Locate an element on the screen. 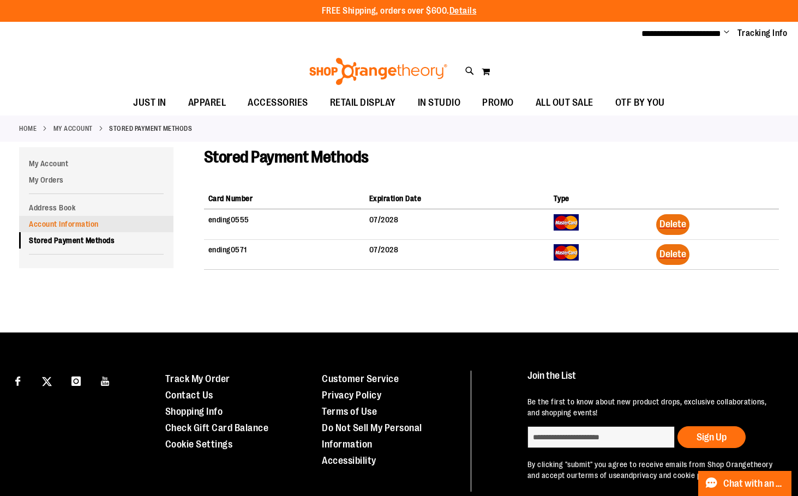 The height and width of the screenshot is (496, 798). a: Home is located at coordinates (28, 129).